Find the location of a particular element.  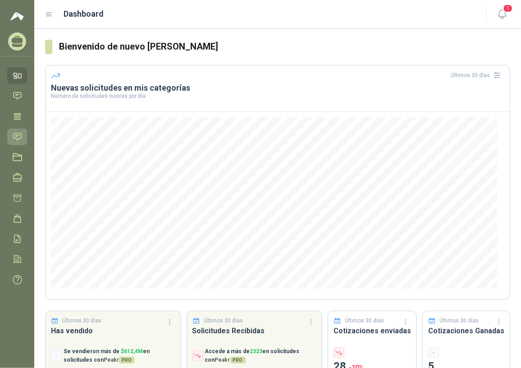

h3: Cotizaciones Ganadas is located at coordinates (466, 330).